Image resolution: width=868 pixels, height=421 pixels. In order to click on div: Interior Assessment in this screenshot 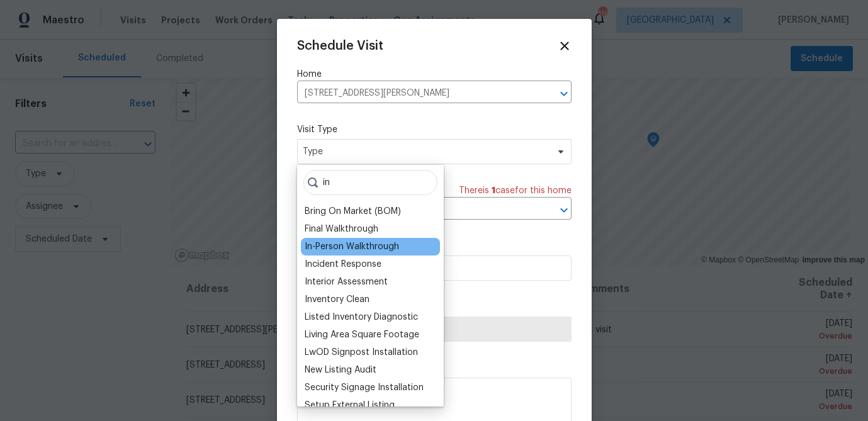, I will do `click(347, 282)`.